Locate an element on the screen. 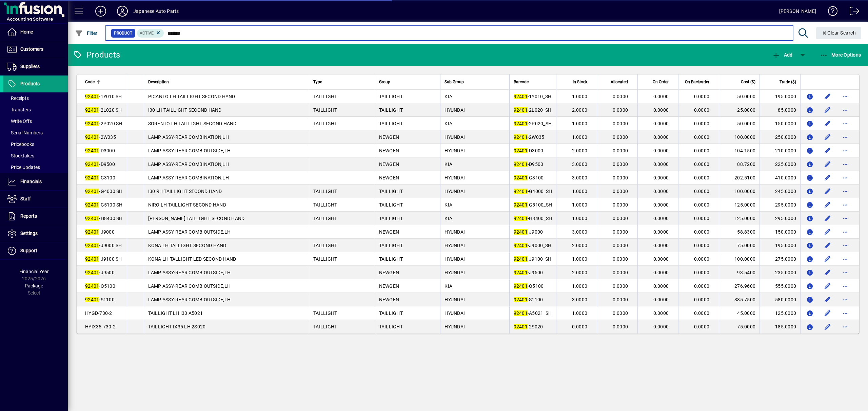 The height and width of the screenshot is (411, 868). span: -2L020 SH is located at coordinates (104, 110).